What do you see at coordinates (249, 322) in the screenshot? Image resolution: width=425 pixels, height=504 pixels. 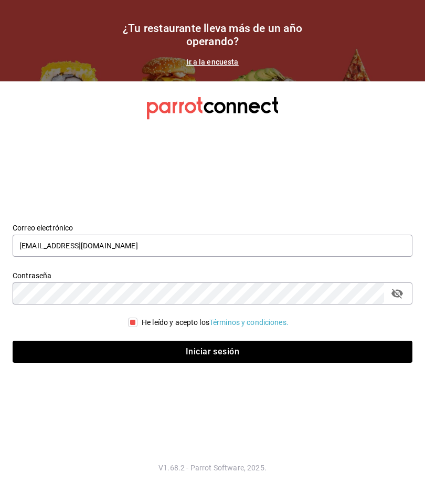 I see `a: Términos y condiciones.` at bounding box center [249, 322].